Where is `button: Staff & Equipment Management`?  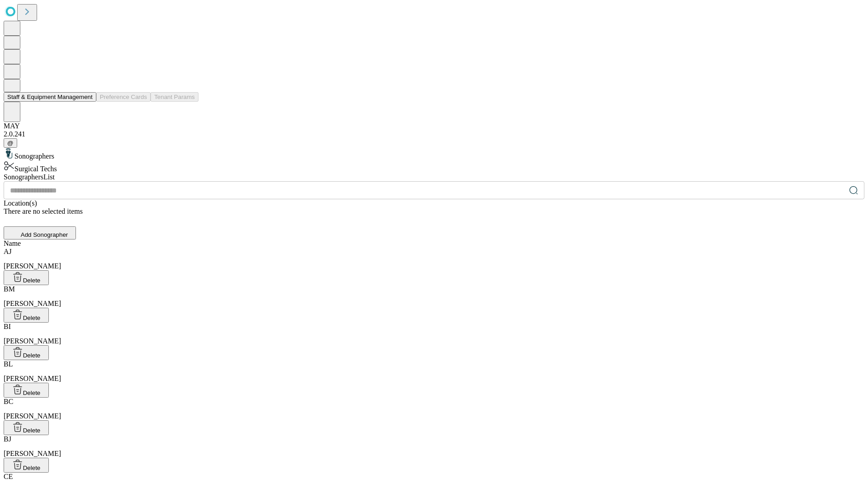 button: Staff & Equipment Management is located at coordinates (50, 97).